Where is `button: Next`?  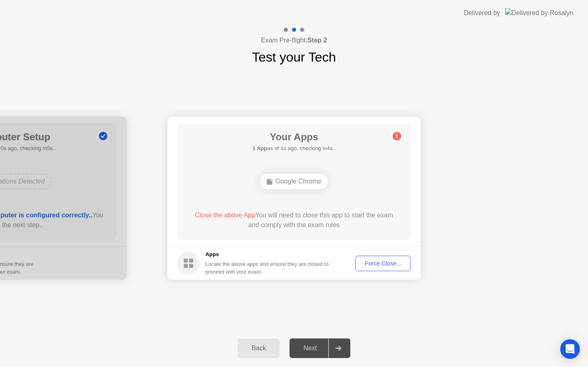
button: Next is located at coordinates (320, 348).